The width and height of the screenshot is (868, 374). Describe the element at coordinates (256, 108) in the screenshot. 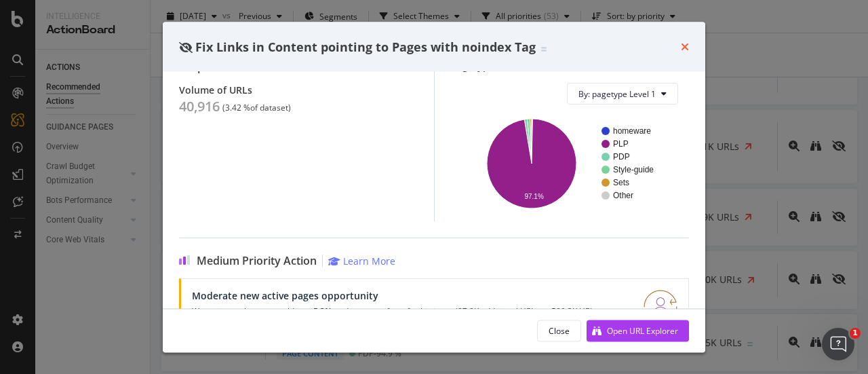

I see `div: ( 3.42 % of dataset )` at that location.